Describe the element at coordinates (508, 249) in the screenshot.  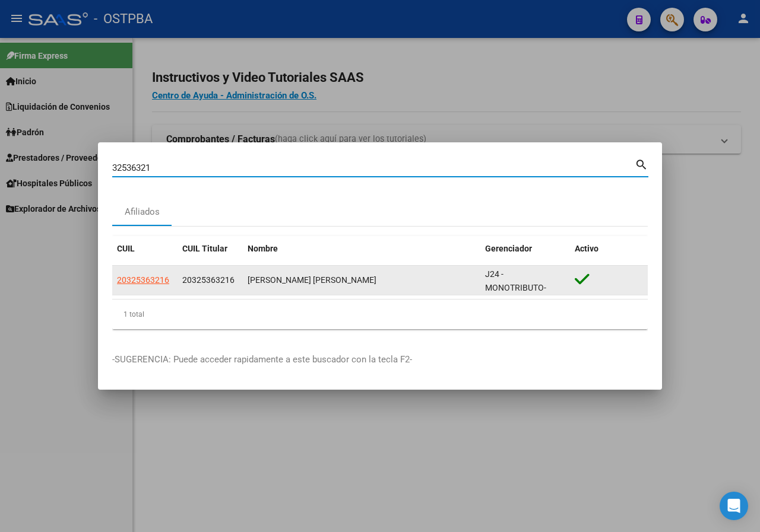
I see `span: Gerenciador` at that location.